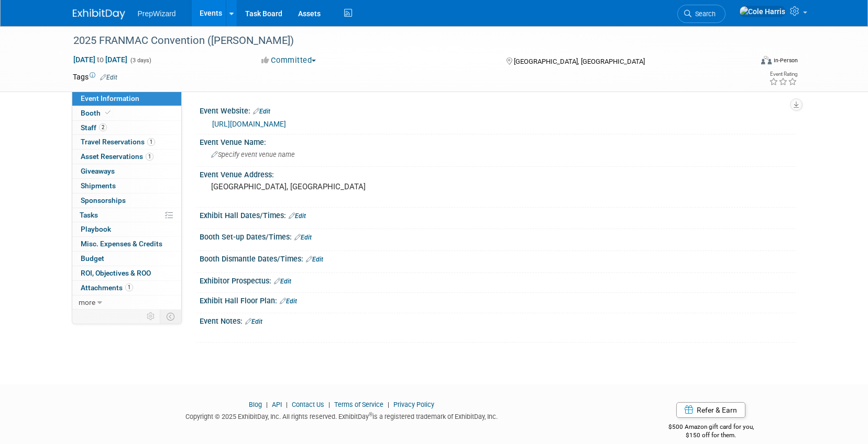 This screenshot has height=444, width=868. Describe the element at coordinates (127, 273) in the screenshot. I see `a: ROI, Objectives & ROO` at that location.